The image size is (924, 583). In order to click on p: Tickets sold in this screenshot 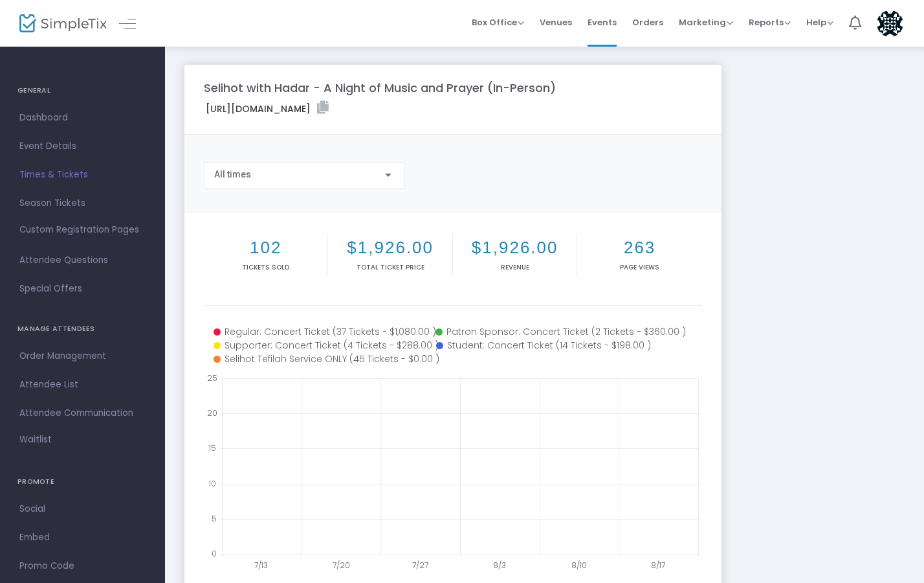, I will do `click(265, 266)`.